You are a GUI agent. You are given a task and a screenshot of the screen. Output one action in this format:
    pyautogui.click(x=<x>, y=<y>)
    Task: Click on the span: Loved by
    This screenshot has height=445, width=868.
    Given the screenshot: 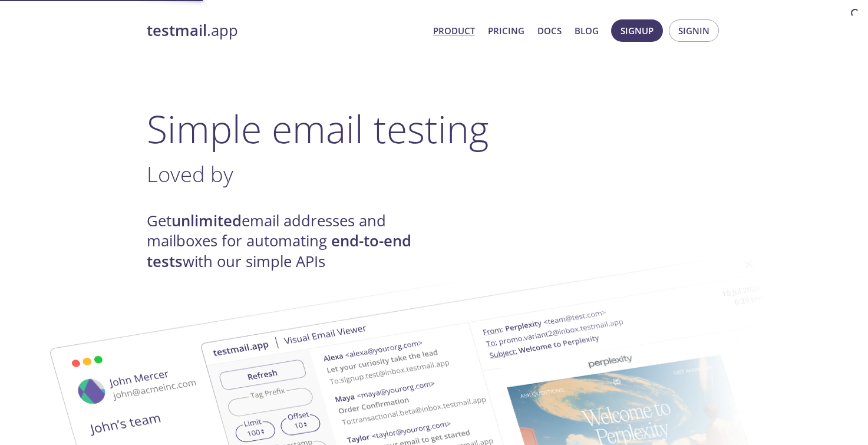 What is the action you would take?
    pyautogui.click(x=190, y=174)
    